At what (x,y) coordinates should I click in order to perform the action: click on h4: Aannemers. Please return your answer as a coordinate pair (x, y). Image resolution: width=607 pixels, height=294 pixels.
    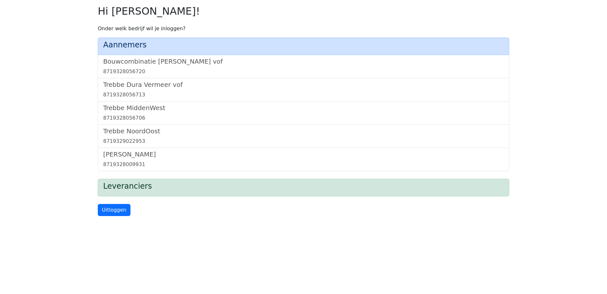
    Looking at the image, I should click on (304, 45).